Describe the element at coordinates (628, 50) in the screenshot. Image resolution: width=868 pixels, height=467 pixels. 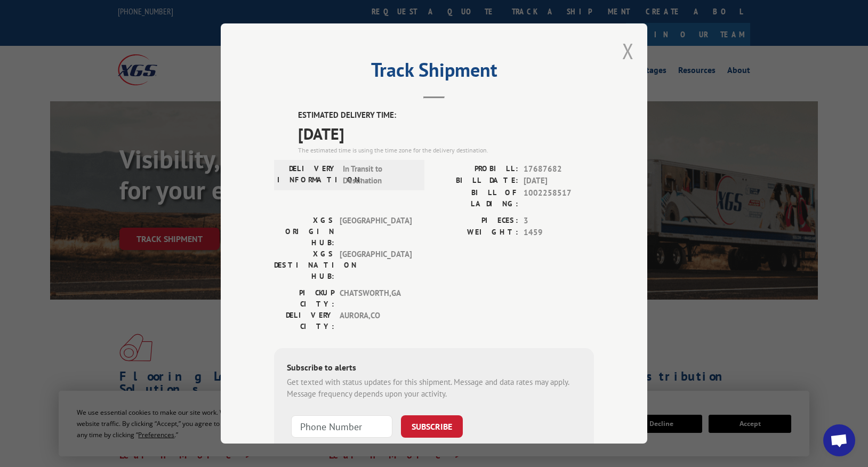
I see `button: Close modal` at that location.